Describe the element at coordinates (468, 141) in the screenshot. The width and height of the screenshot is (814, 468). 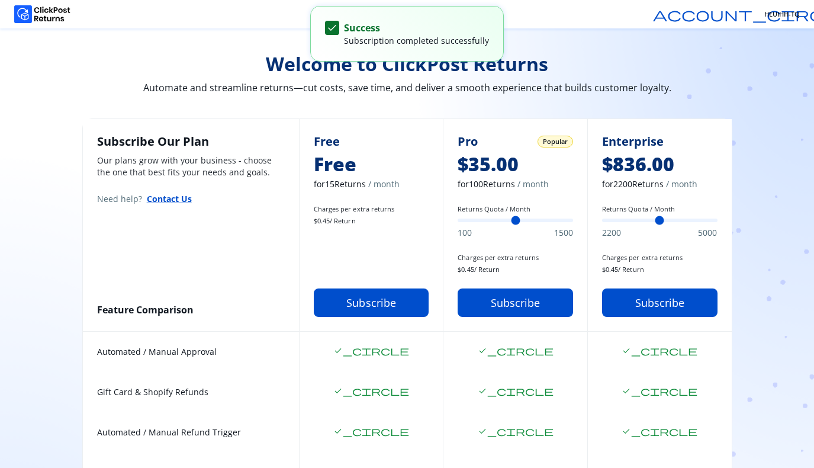
I see `span: Pro` at that location.